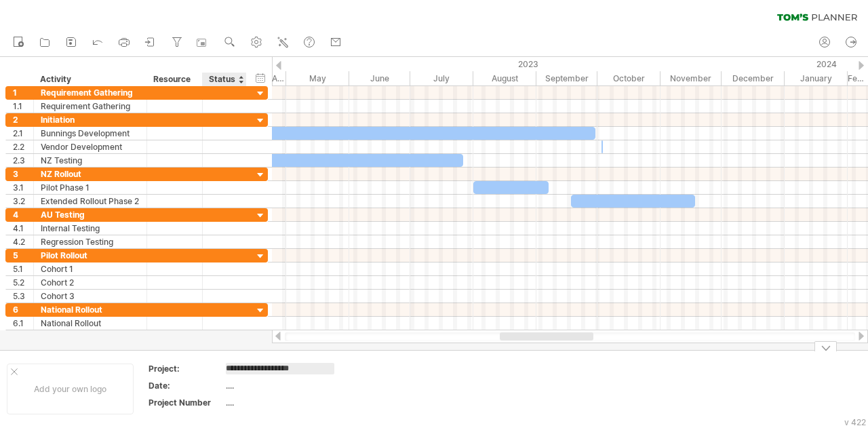  Describe the element at coordinates (24, 160) in the screenshot. I see `div: 2.3` at that location.